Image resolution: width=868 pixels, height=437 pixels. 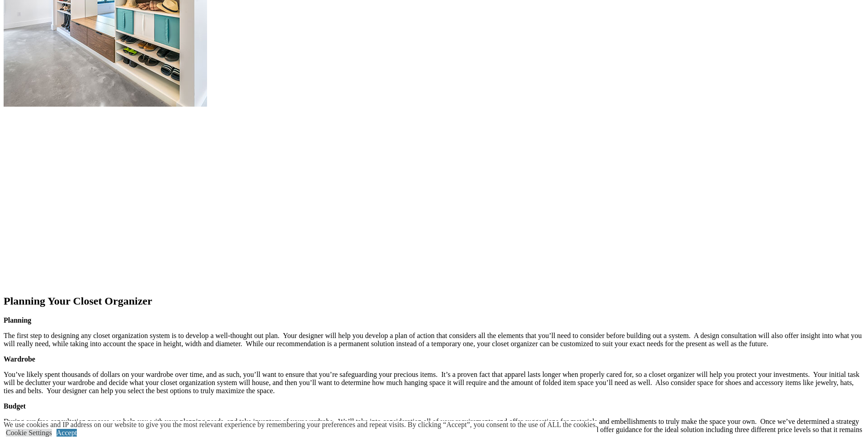 I want to click on a: Accept, so click(x=67, y=432).